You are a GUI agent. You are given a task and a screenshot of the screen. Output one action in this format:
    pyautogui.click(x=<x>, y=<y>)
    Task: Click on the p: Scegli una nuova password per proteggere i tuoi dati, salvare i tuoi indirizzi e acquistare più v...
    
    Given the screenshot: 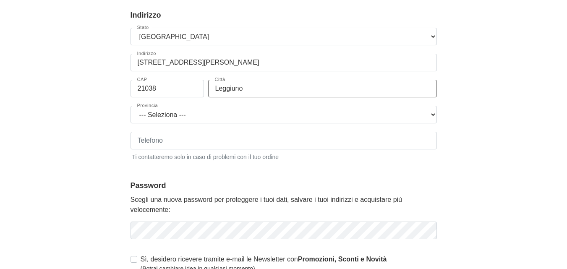 What is the action you would take?
    pyautogui.click(x=284, y=205)
    